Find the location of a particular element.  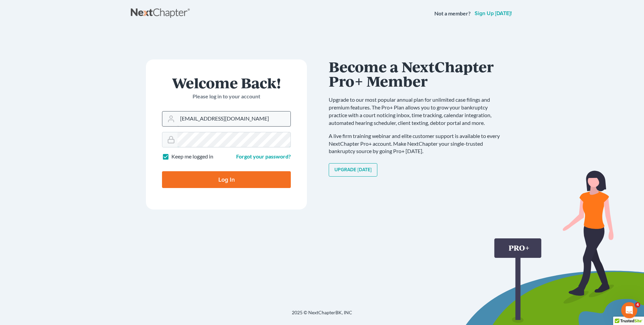

label: Keep me logged in is located at coordinates (192, 157).